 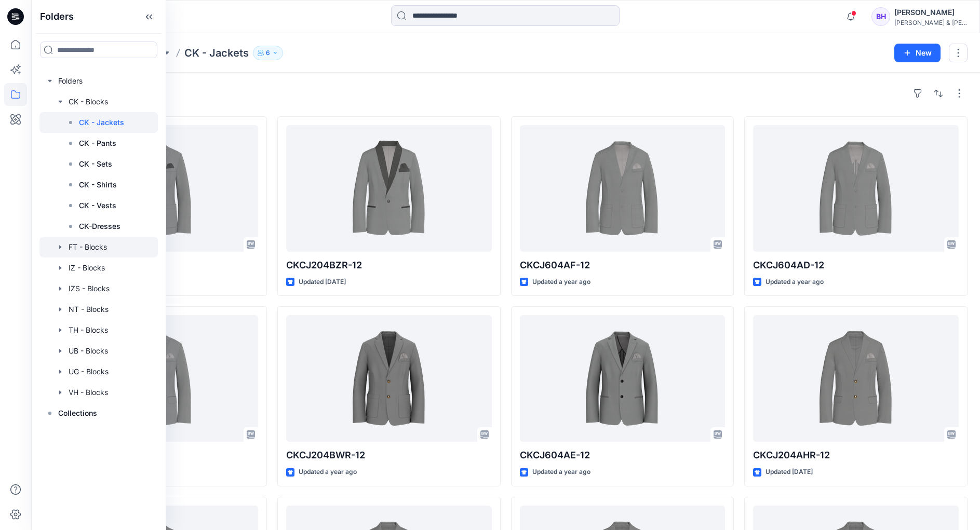 I want to click on button: 6, so click(x=268, y=53).